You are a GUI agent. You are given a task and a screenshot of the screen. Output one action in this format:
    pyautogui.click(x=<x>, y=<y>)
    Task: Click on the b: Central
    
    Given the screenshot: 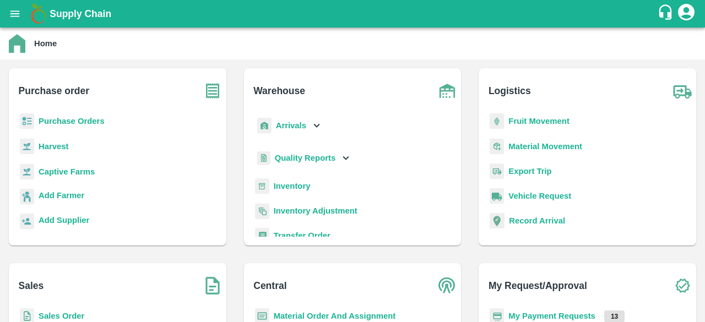 What is the action you would take?
    pyautogui.click(x=270, y=286)
    